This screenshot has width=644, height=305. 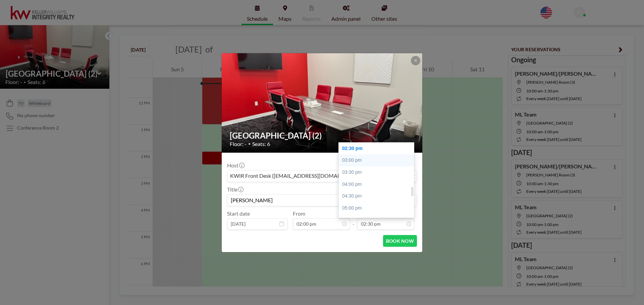 What do you see at coordinates (235, 165) in the screenshot?
I see `label: Host` at bounding box center [235, 165].